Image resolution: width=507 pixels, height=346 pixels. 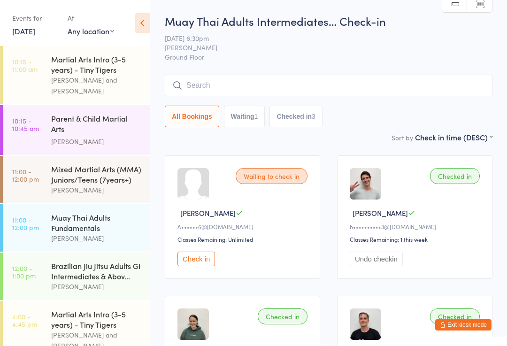 What do you see at coordinates (329, 57) in the screenshot?
I see `span: Ground Floor` at bounding box center [329, 57].